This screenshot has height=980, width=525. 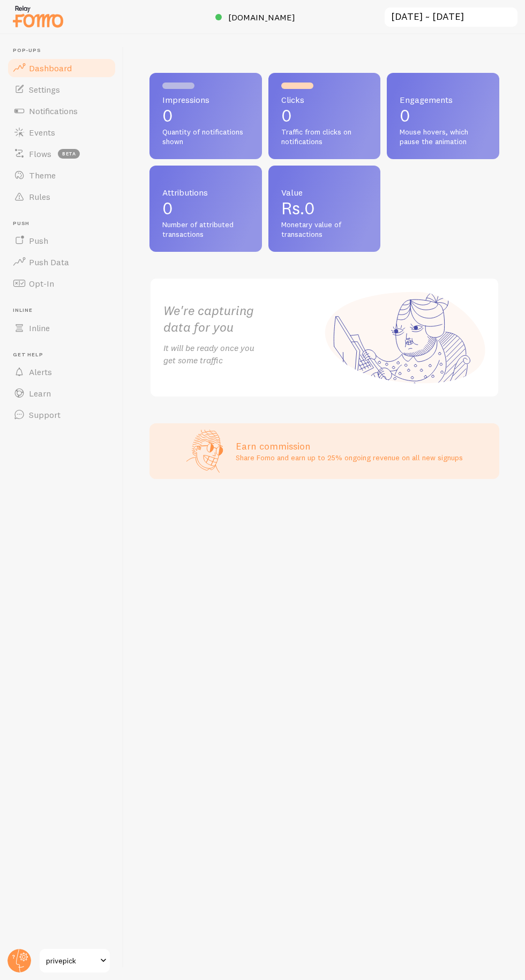 I want to click on span: Dashboard, so click(x=51, y=68).